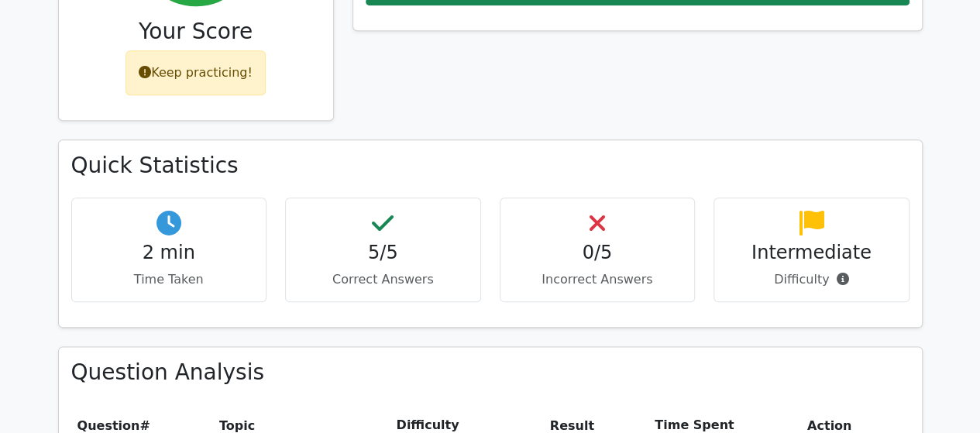  I want to click on p: Difficulty, so click(811, 279).